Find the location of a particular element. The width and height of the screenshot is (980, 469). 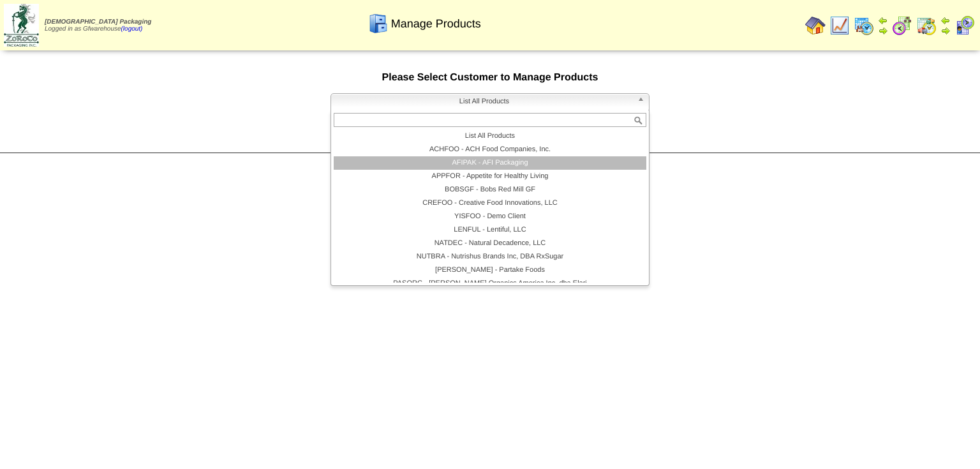

li: NUTBRA - Nutrishus Brands Inc, DBA RxSugar is located at coordinates (490, 257).